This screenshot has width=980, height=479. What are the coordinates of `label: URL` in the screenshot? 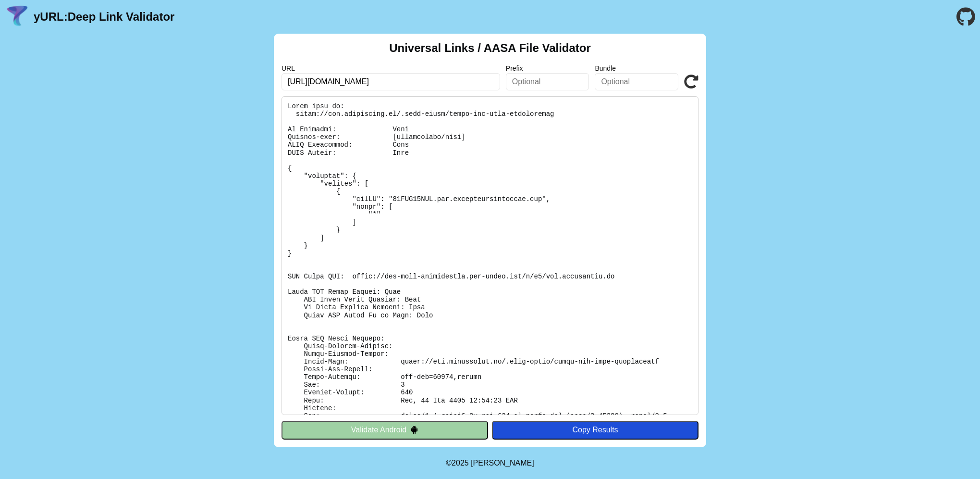 It's located at (390, 68).